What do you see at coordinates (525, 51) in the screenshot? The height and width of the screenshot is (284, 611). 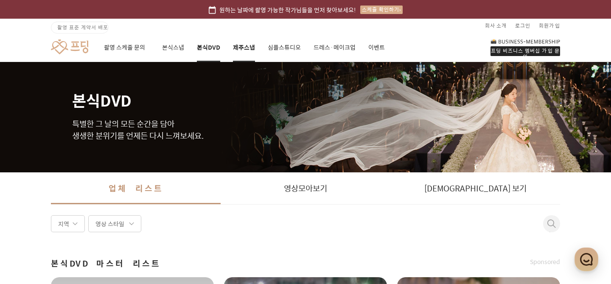 I see `div: 프딩 비즈니스 멤버십 가입 문의` at bounding box center [525, 51].